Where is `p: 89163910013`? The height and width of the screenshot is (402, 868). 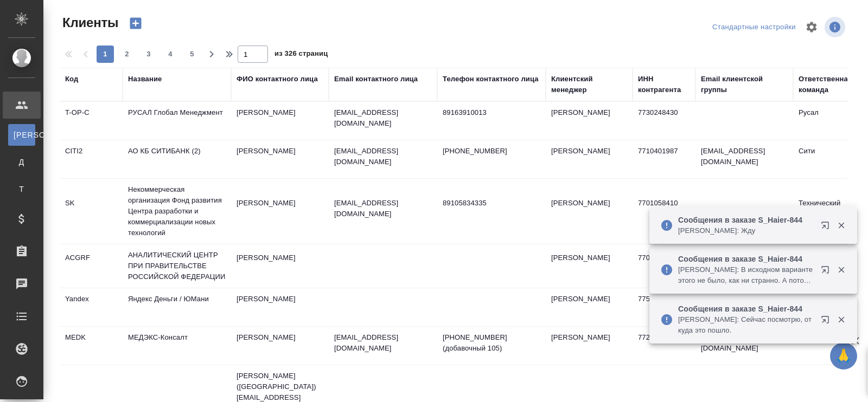 p: 89163910013 is located at coordinates (491, 113).